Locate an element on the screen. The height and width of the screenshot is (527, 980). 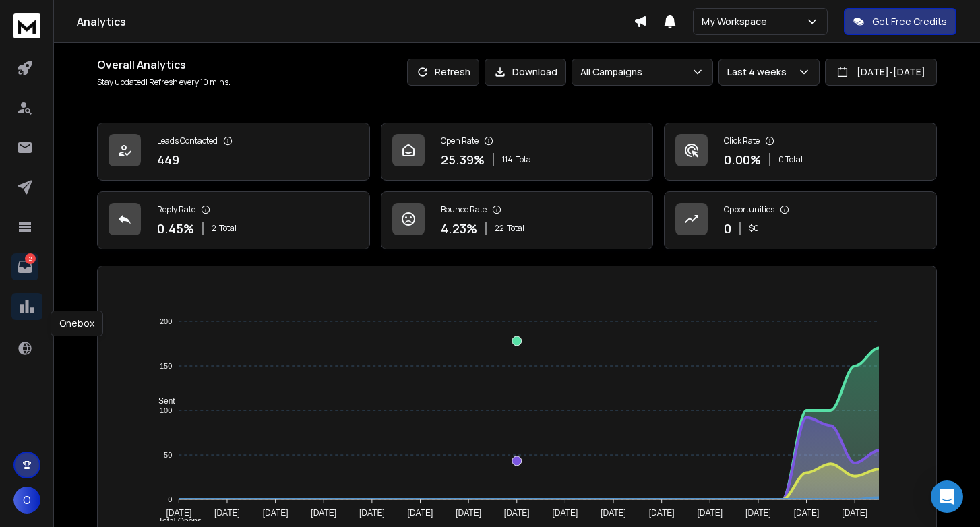
img: logo is located at coordinates (27, 26).